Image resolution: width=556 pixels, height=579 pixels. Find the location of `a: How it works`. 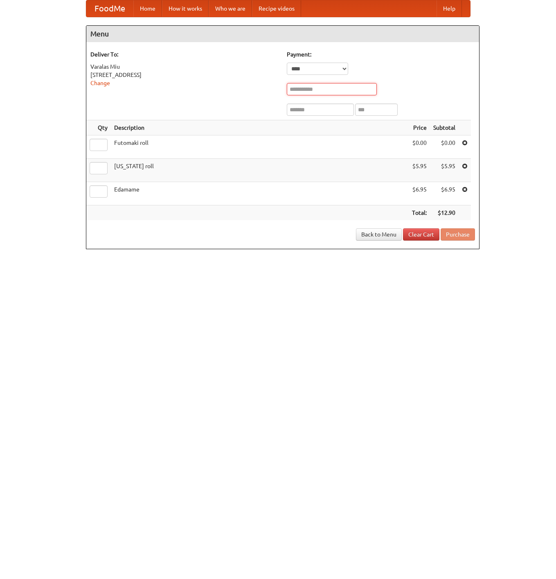

a: How it works is located at coordinates (185, 9).